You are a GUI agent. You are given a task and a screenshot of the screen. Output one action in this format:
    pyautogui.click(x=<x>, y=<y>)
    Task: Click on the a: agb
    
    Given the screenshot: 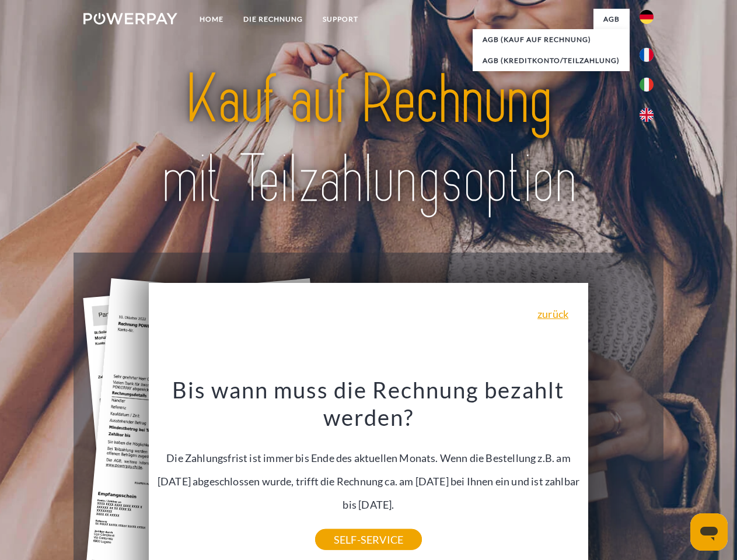 What is the action you would take?
    pyautogui.click(x=612, y=19)
    